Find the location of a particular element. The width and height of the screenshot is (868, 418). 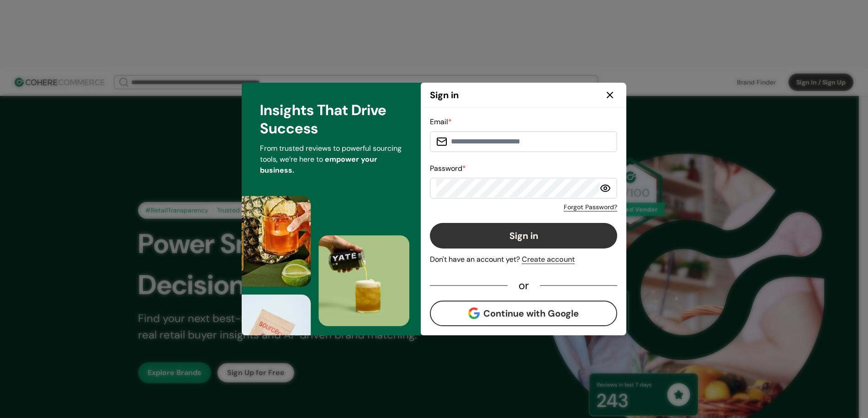

div: or is located at coordinates (524, 285).